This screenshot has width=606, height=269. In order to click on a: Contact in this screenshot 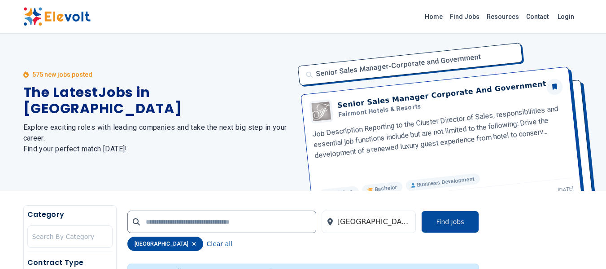, I will do `click(538, 17)`.